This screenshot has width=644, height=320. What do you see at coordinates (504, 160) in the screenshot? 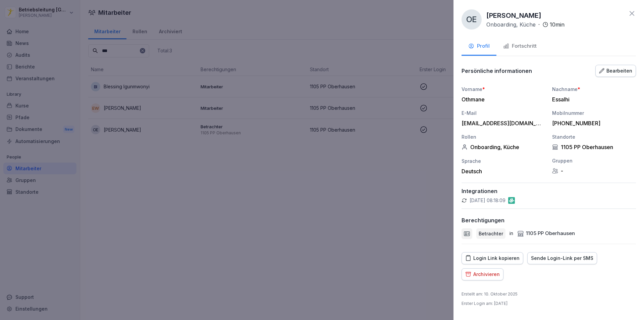
I see `div: Sprache` at bounding box center [504, 160].